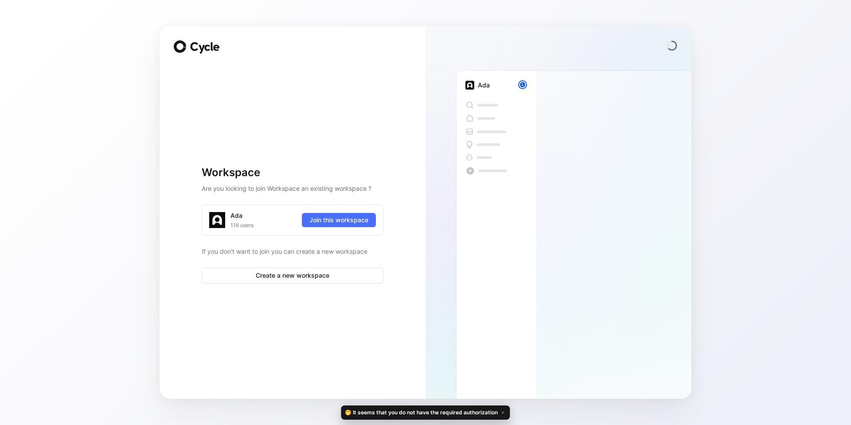  I want to click on button: Join this workspace, so click(339, 220).